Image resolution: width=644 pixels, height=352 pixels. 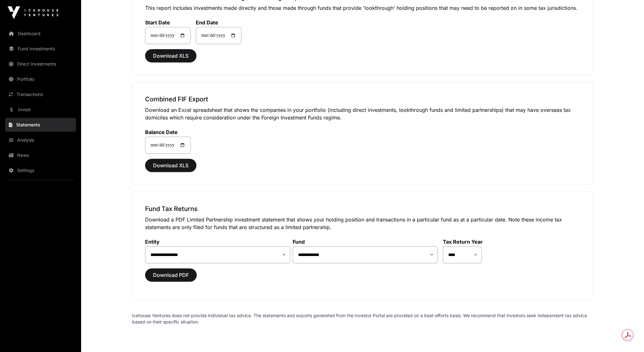 I want to click on a: Fund Investments, so click(x=40, y=49).